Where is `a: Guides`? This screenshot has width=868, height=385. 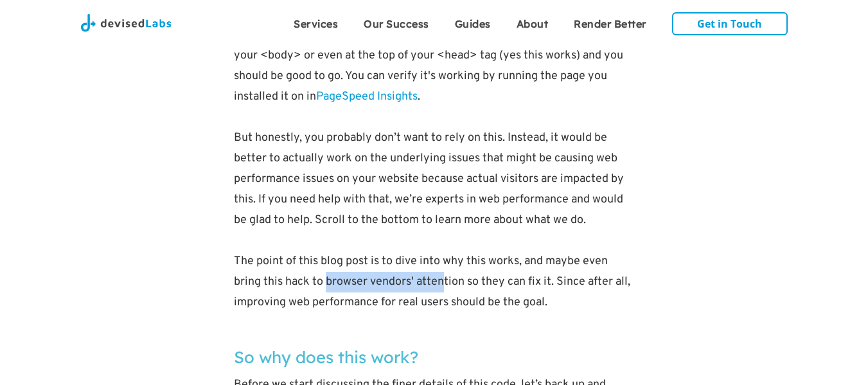
a: Guides is located at coordinates (473, 23).